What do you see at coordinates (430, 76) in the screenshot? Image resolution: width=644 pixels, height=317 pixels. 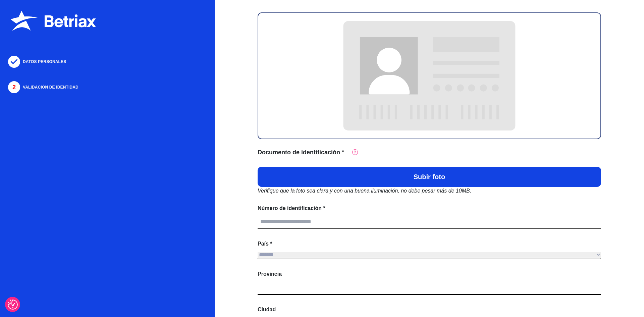 I see `img: Document shape` at bounding box center [430, 76].